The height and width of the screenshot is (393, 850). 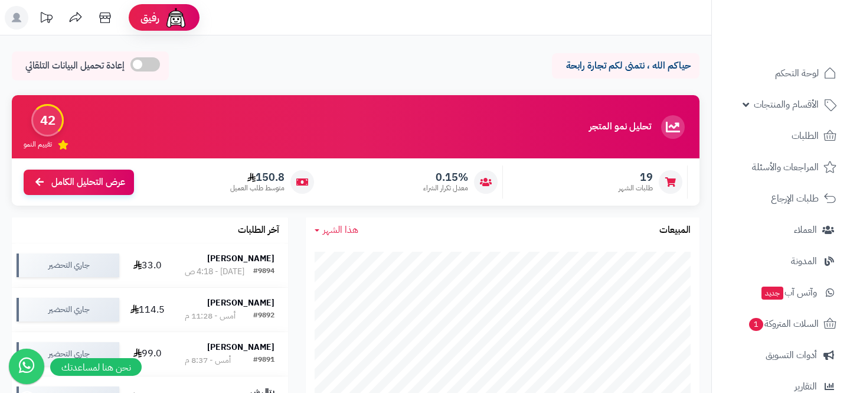 What do you see at coordinates (446, 188) in the screenshot?
I see `span: معدل تكرار الشراء` at bounding box center [446, 188].